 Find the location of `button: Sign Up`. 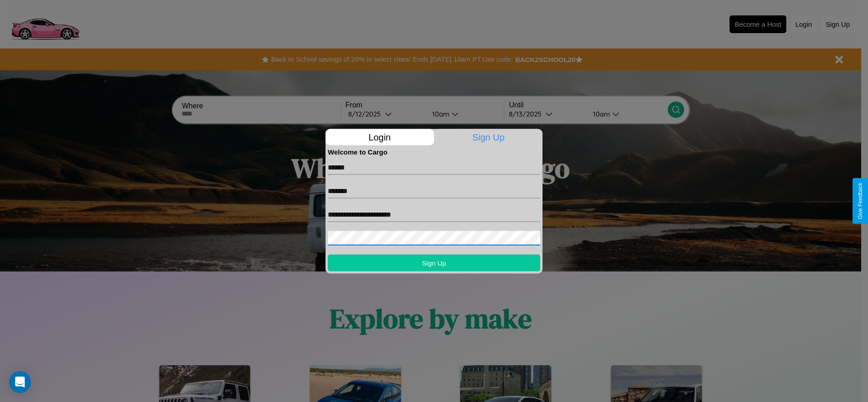

button: Sign Up is located at coordinates (434, 263).